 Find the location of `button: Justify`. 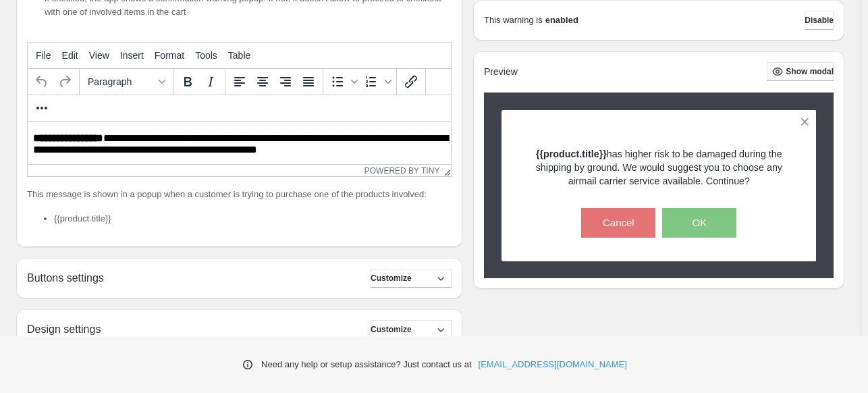

button: Justify is located at coordinates (309, 82).